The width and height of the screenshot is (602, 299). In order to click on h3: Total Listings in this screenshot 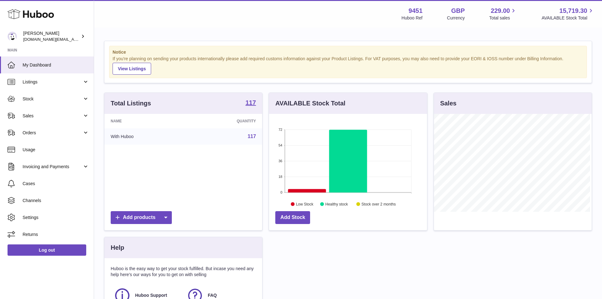, I will do `click(131, 103)`.